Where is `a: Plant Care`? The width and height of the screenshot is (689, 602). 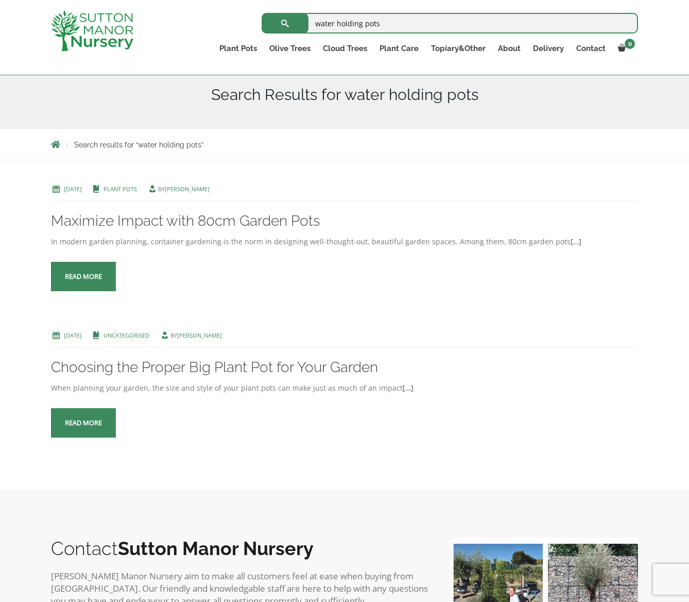
a: Plant Care is located at coordinates (399, 48).